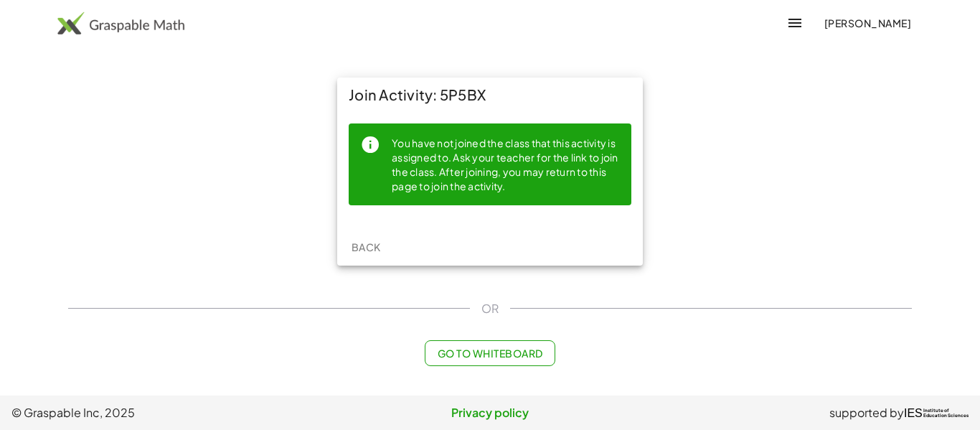 The height and width of the screenshot is (430, 980). Describe the element at coordinates (937, 413) in the screenshot. I see `a: IESInstitute ofEducation Sciences` at that location.